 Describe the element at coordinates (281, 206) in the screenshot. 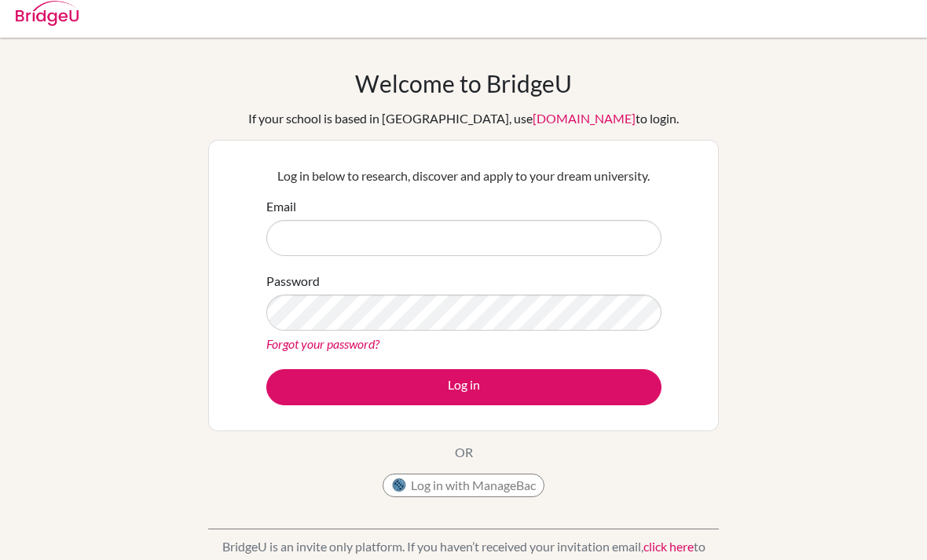

I see `label: Email` at that location.